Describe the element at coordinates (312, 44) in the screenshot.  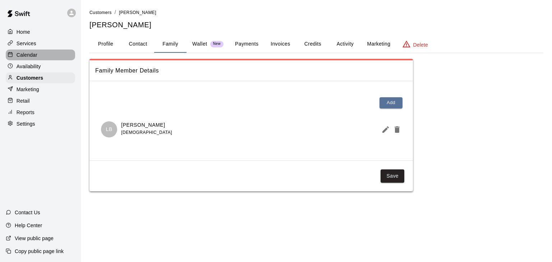
I see `button: Credits` at that location.